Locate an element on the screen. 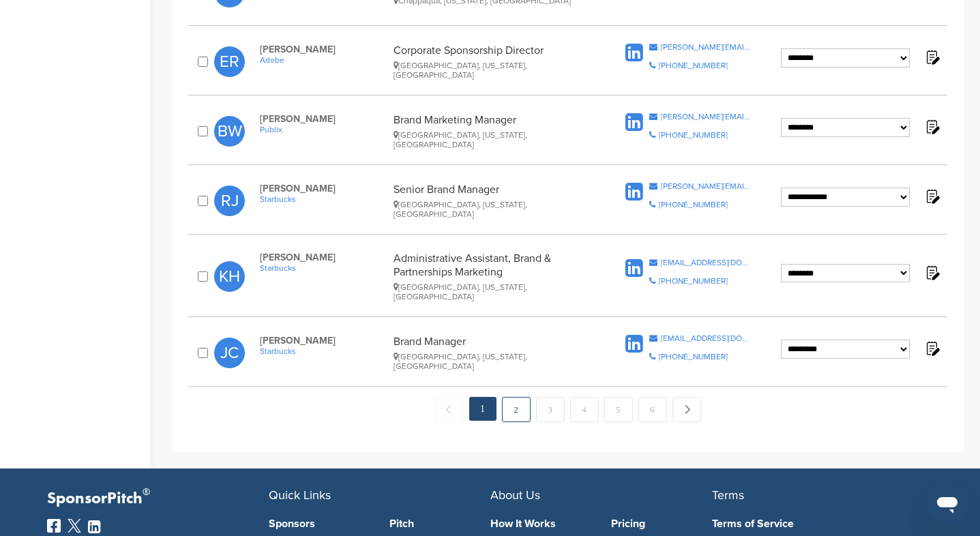  div: Brand Manager is located at coordinates (493, 353).